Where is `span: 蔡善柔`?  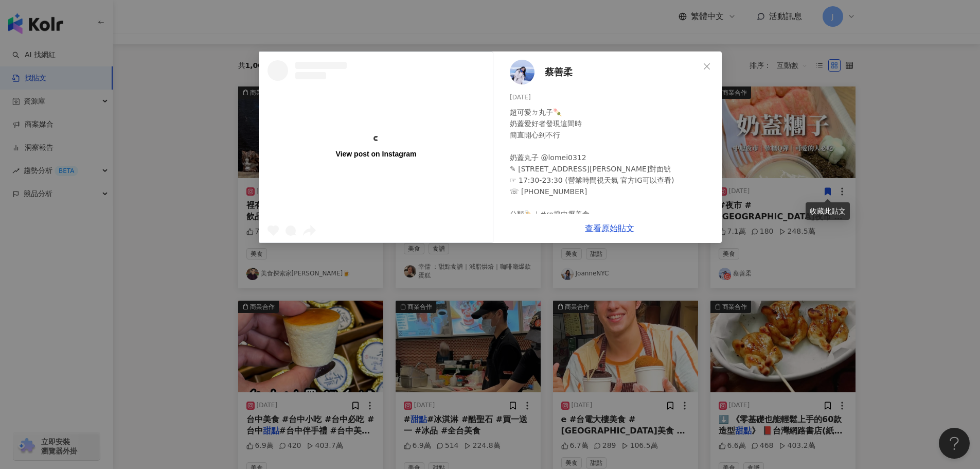 span: 蔡善柔 is located at coordinates (559, 72).